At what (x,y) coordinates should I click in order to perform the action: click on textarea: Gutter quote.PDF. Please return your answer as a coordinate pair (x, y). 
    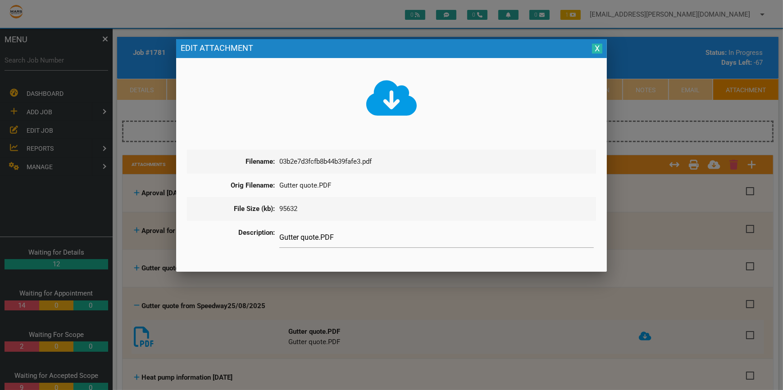
    Looking at the image, I should click on (436, 238).